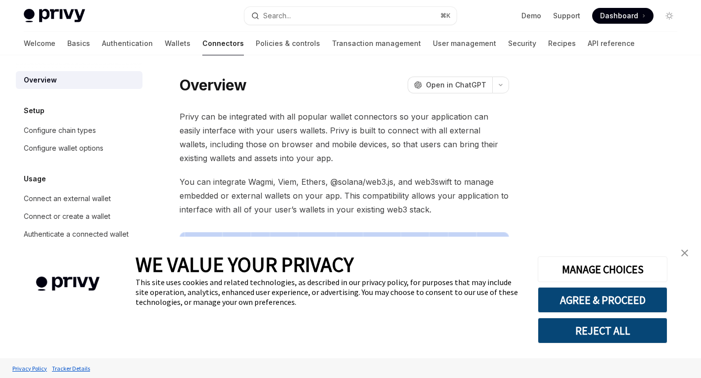 This screenshot has height=378, width=701. I want to click on a: Security, so click(522, 44).